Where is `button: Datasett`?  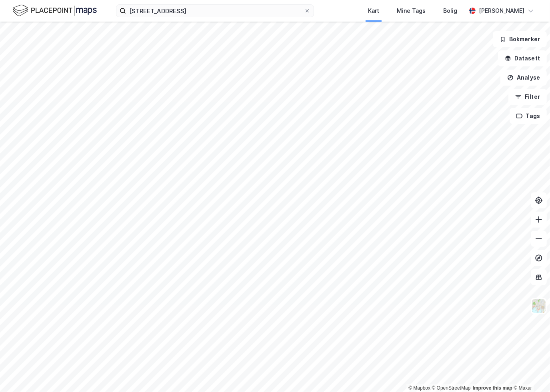 button: Datasett is located at coordinates (523, 58).